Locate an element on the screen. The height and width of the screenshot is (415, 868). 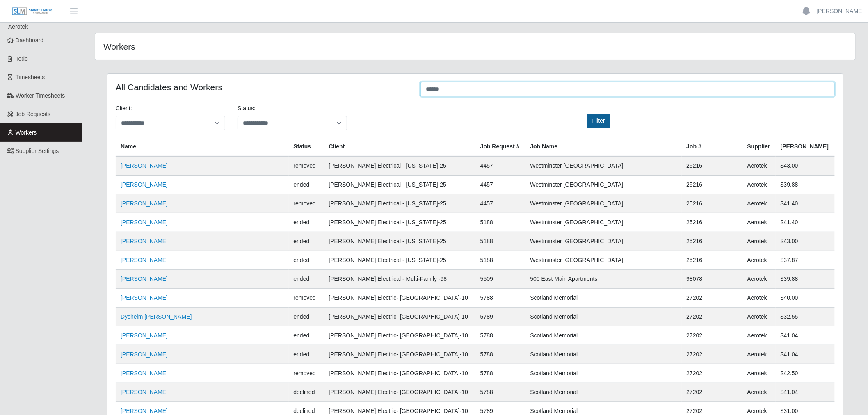
td: 5789 is located at coordinates (500, 317).